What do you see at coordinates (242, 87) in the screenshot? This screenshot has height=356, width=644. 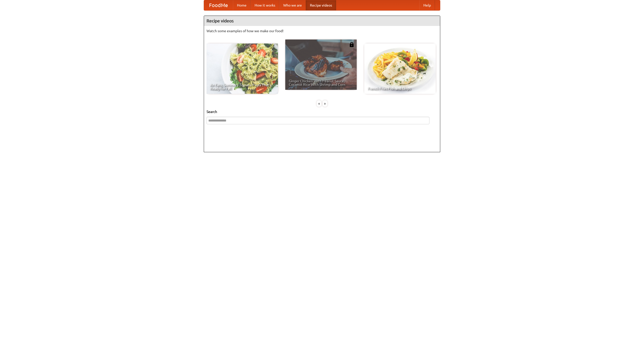 I see `span: An Easy, Summery Tomato Pasta That's Ready for Fall` at bounding box center [242, 87].